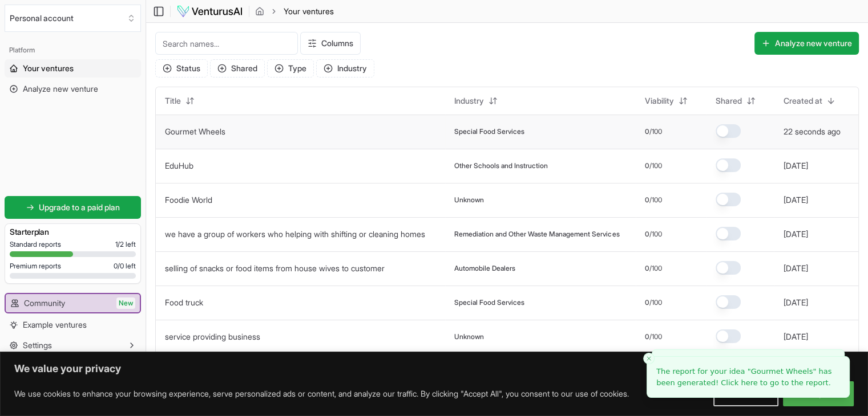 This screenshot has height=416, width=868. I want to click on button: we have a group of workers who helping with shifting or cleaning homes, so click(295, 234).